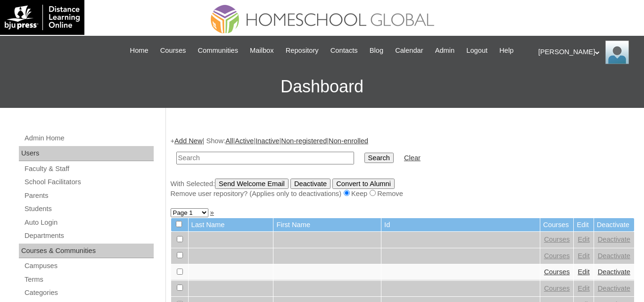  What do you see at coordinates (322, 87) in the screenshot?
I see `h3: Dashboard` at bounding box center [322, 87].